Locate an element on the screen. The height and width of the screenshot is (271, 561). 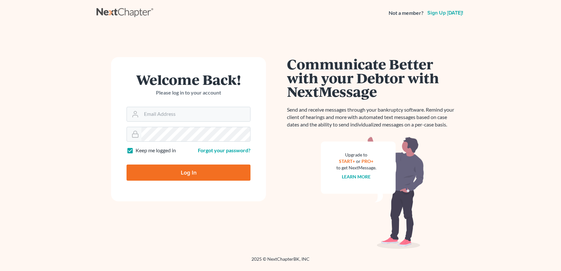
h1: Welcome Back! is located at coordinates (188, 79).